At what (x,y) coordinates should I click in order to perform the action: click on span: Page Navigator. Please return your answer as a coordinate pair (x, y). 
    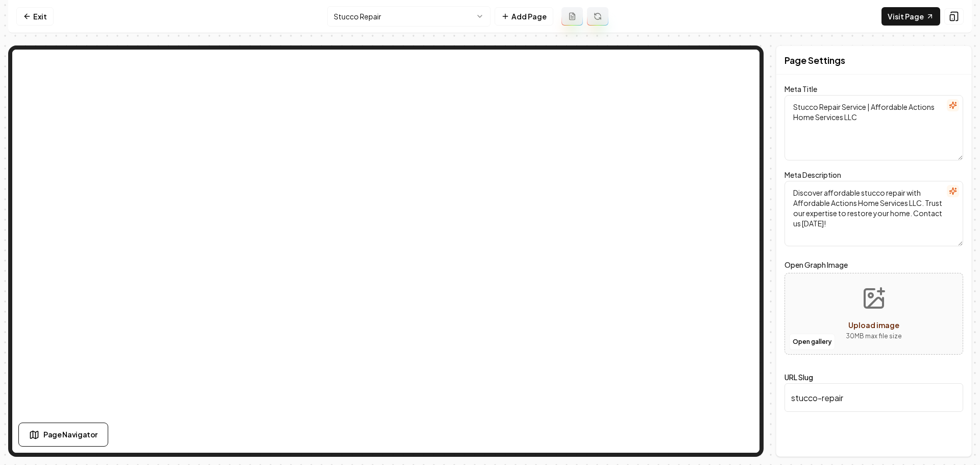
    Looking at the image, I should click on (70, 434).